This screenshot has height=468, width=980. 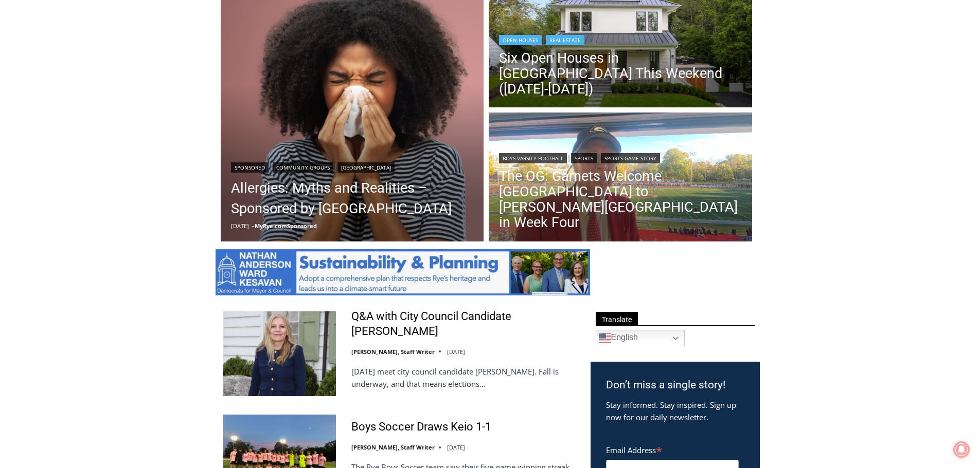 What do you see at coordinates (280, 354) in the screenshot?
I see `img: Q&A with City Council Candidate Maria Tufvesson Shuck` at bounding box center [280, 354].